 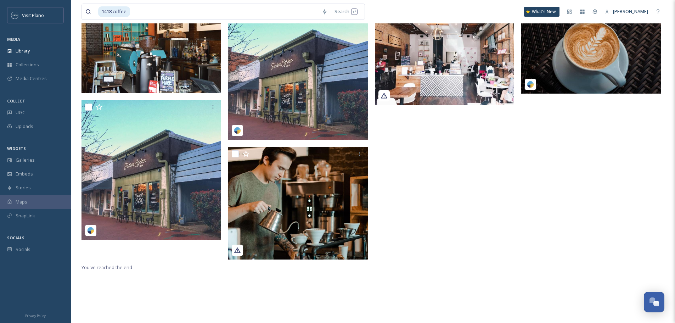 What do you see at coordinates (542, 12) in the screenshot?
I see `a: What's New` at bounding box center [542, 12].